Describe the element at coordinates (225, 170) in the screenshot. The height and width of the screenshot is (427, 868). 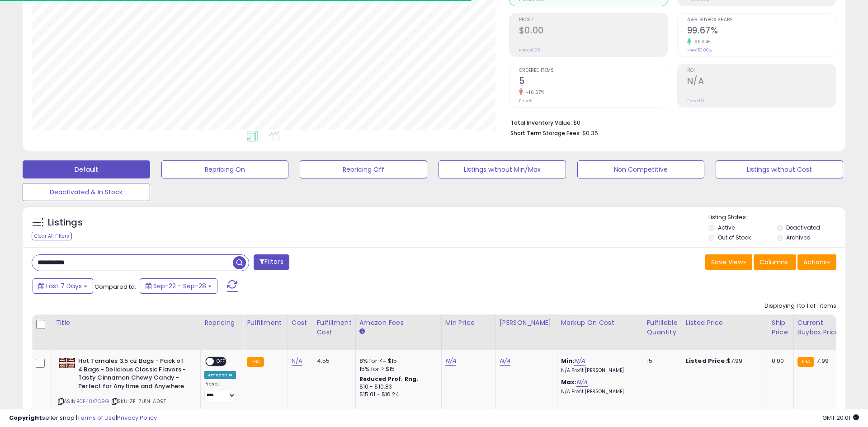
I see `button: Repricing On` at that location.